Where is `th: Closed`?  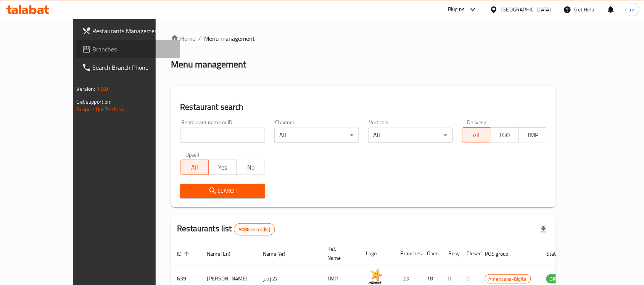
th: Closed is located at coordinates (470, 253).